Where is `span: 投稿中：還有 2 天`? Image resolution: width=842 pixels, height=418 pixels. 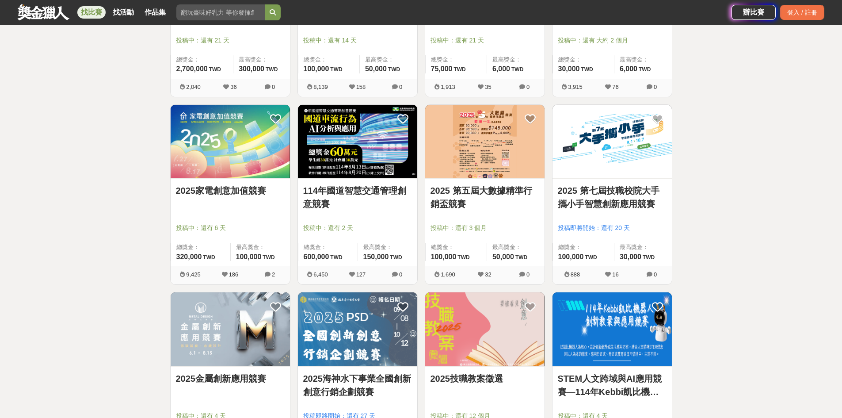
span: 投稿中：還有 2 天 is located at coordinates (357, 228).